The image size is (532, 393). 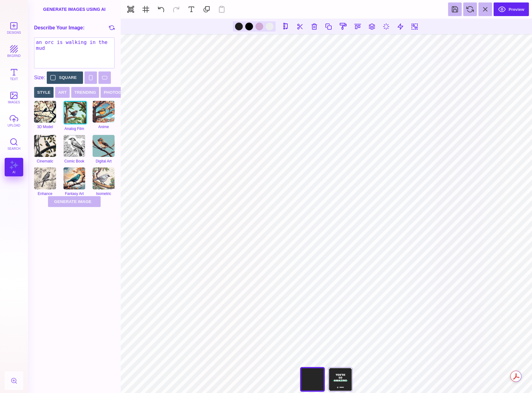 I want to click on button: upload, so click(x=14, y=120).